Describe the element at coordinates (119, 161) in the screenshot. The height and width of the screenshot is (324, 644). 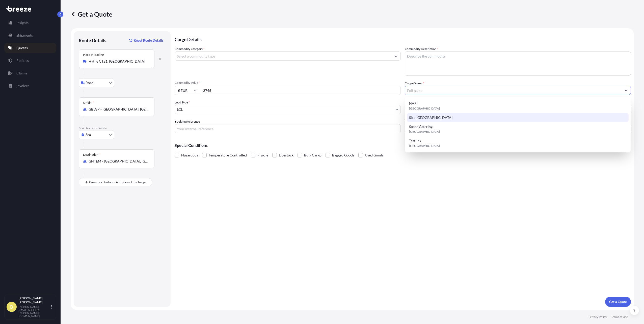
I see `input: Destination` at that location.